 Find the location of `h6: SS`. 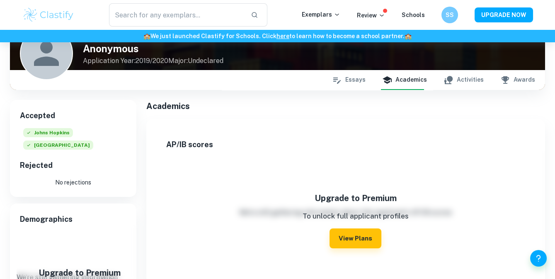

h6: SS is located at coordinates (449, 15).